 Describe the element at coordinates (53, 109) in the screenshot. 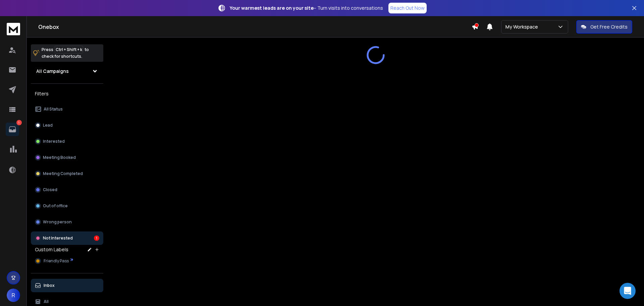

I see `p: All Status` at that location.